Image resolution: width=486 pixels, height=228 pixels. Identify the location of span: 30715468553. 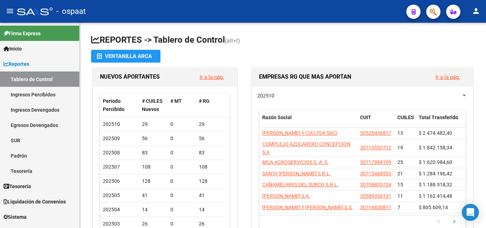
(376, 174).